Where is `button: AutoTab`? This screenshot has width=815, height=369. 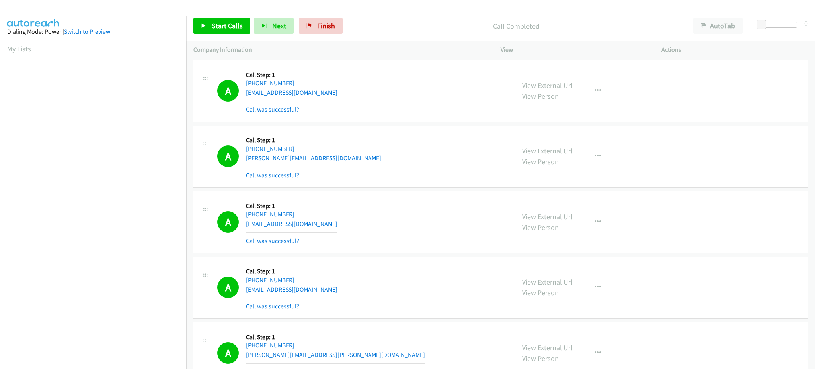
button: AutoTab is located at coordinates (718, 26).